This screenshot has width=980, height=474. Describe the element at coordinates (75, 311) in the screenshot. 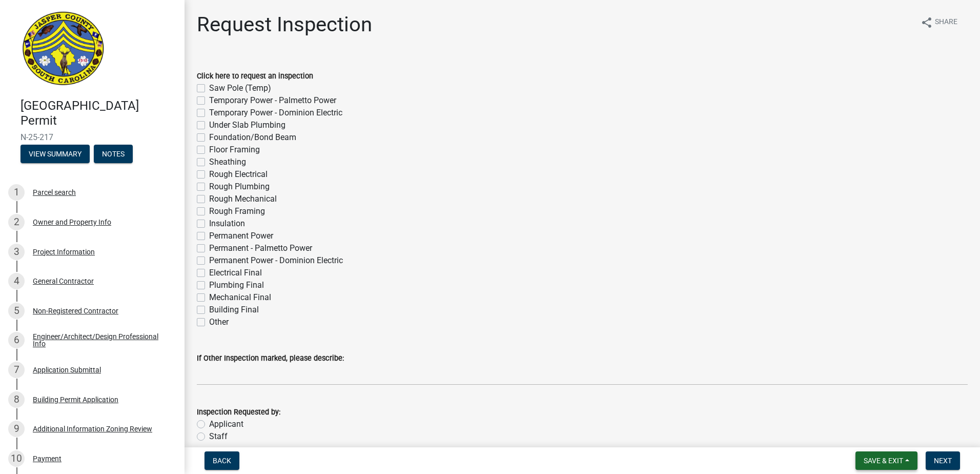

I see `div: Non-Registered Contractor` at that location.